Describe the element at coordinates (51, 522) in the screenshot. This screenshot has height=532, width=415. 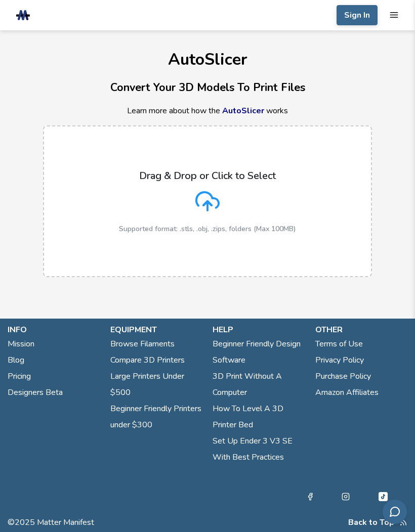
I see `span: © 2025 Matter Manifest` at that location.